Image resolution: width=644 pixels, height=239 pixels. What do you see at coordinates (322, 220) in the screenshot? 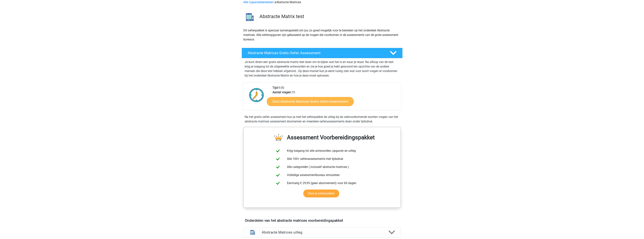
I see `h4: Onderdelen van het abstracte matrices voorbereidingspakket` at bounding box center [322, 220].